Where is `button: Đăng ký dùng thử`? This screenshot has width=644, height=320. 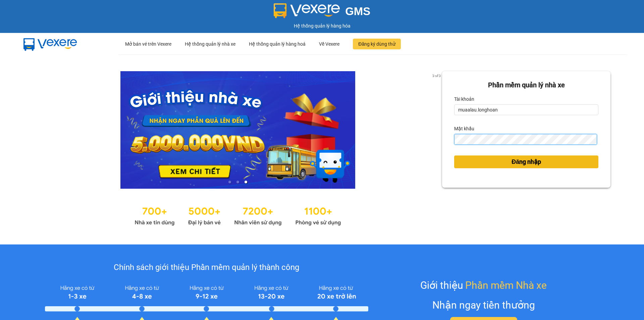
button: Đăng ký dùng thử is located at coordinates (377, 44).